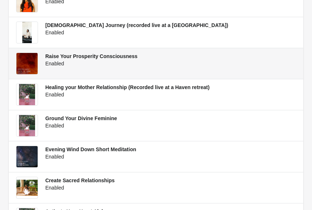 The height and width of the screenshot is (210, 312). What do you see at coordinates (27, 33) in the screenshot?
I see `img: Temple Journey (recorded live at a Haven)` at bounding box center [27, 33].